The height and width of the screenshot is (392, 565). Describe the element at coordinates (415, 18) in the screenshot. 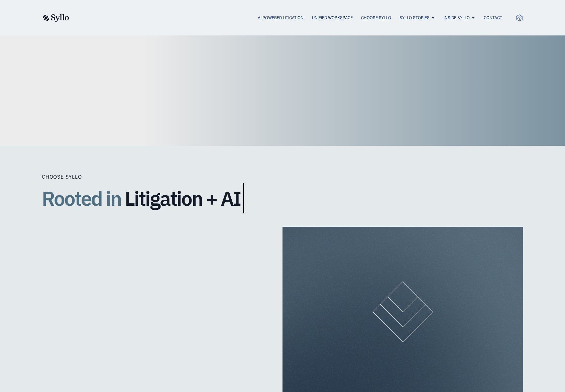

I see `a: Syllo Stories` at that location.